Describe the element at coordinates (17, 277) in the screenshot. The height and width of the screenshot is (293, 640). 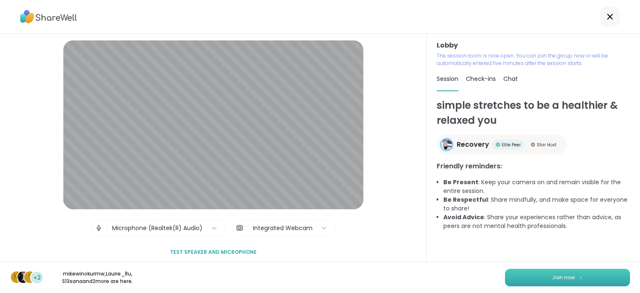
I see `span: m` at that location.